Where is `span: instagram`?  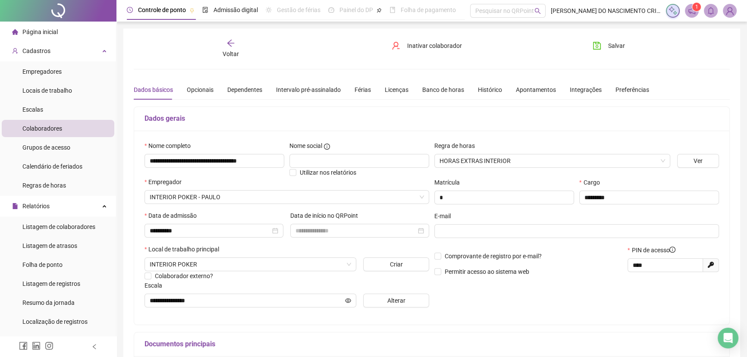 span: instagram is located at coordinates (49, 346).